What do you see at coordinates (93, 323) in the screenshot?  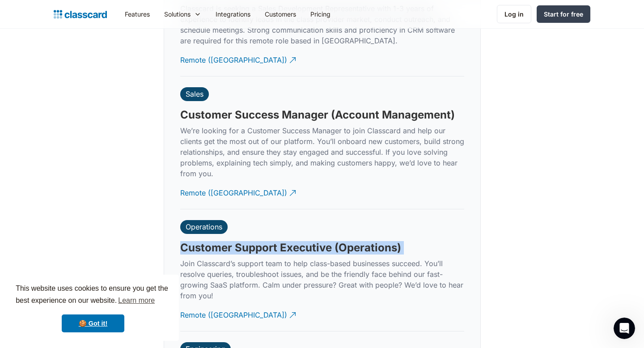 I see `a: dismiss cookie message` at bounding box center [93, 323].